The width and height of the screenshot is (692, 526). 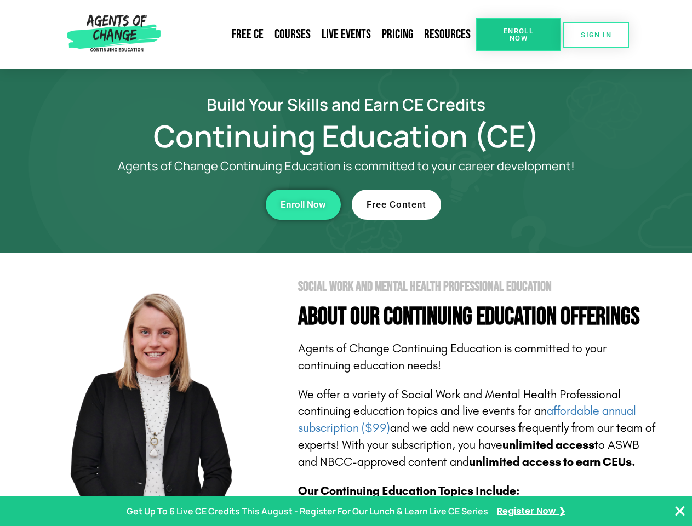 What do you see at coordinates (397, 35) in the screenshot?
I see `a: Pricing` at bounding box center [397, 35].